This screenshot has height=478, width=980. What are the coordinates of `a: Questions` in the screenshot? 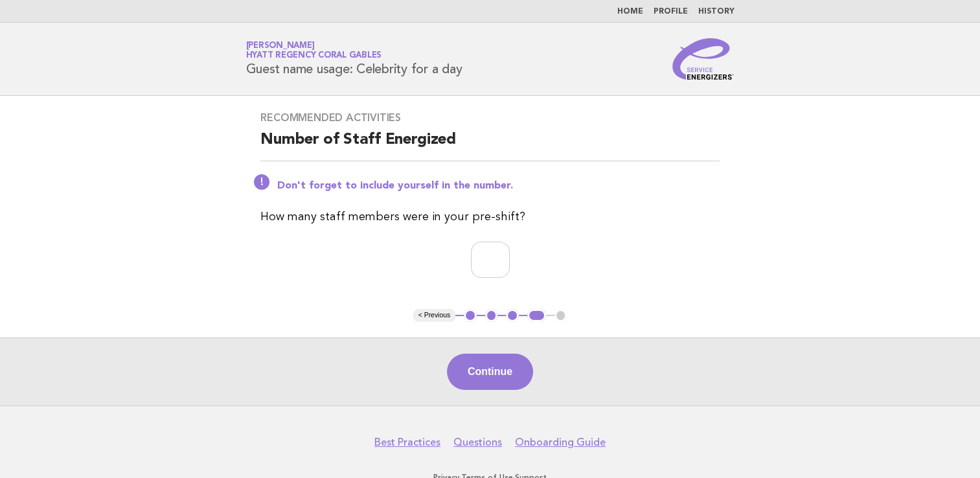 It's located at (477, 442).